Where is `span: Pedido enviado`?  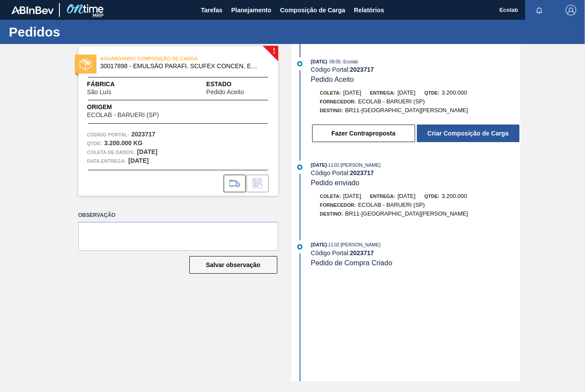
span: Pedido enviado is located at coordinates (335, 183).